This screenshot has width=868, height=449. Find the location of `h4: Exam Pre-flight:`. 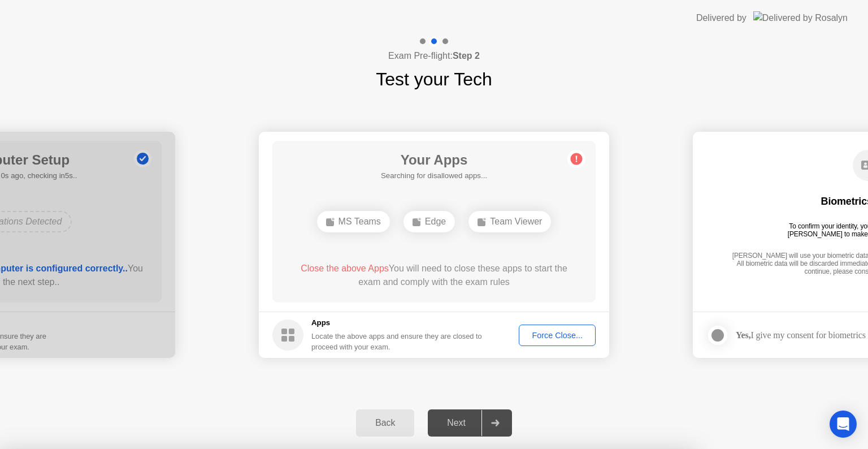

h4: Exam Pre-flight: is located at coordinates (434, 56).